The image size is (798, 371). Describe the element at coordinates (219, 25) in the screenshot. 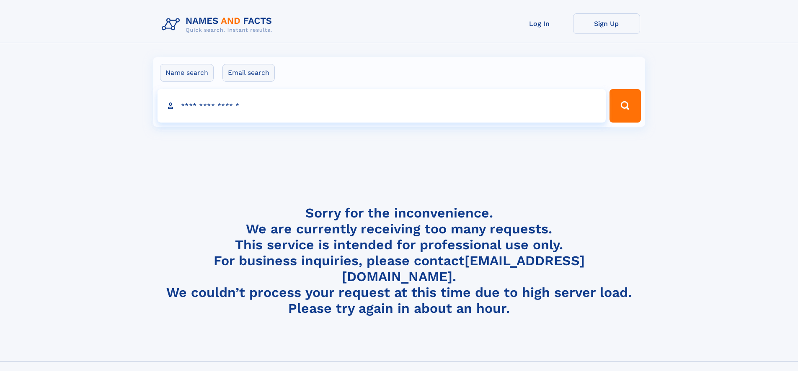

I see `img: Logo Names and Facts` at that location.